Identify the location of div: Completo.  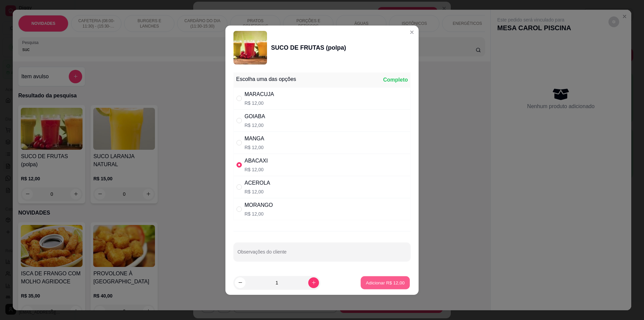
(396, 80).